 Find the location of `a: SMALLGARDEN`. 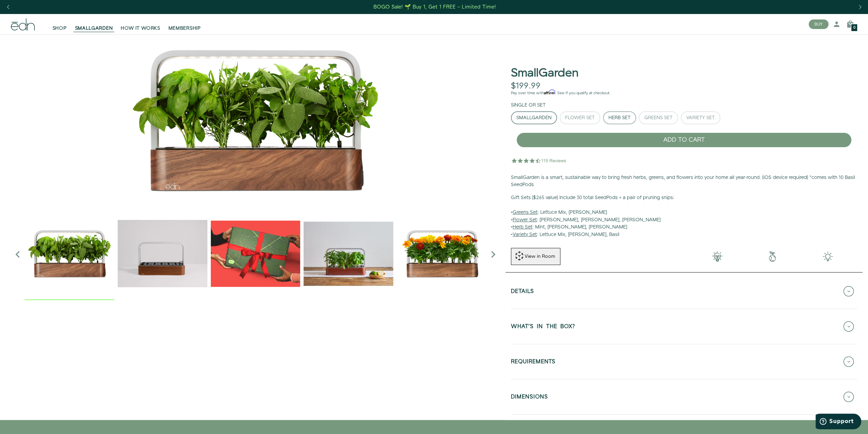

a: SMALLGARDEN is located at coordinates (94, 24).